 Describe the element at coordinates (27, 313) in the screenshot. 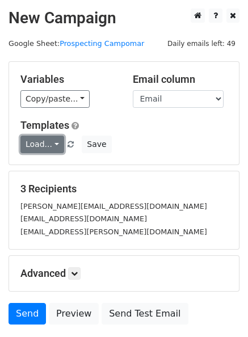

I see `a: Send` at that location.